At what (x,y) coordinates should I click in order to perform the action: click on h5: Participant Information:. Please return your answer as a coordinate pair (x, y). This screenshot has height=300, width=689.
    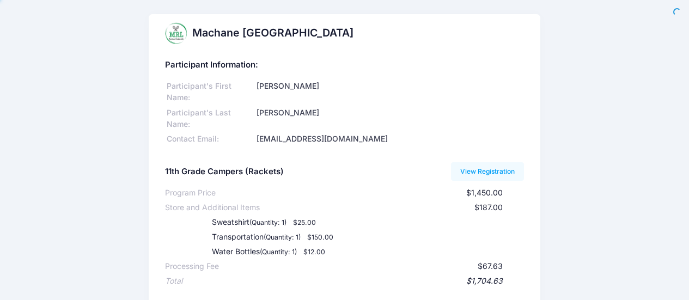
    Looking at the image, I should click on (345, 65).